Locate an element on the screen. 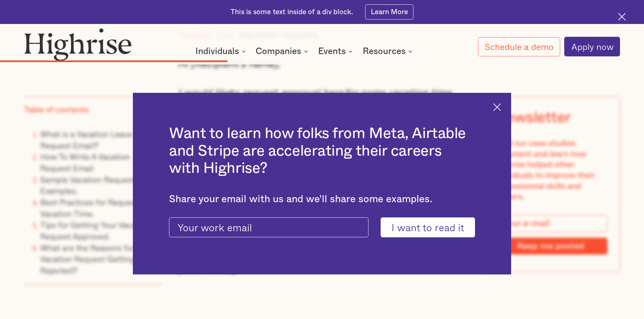  a: Apply now is located at coordinates (591, 47).